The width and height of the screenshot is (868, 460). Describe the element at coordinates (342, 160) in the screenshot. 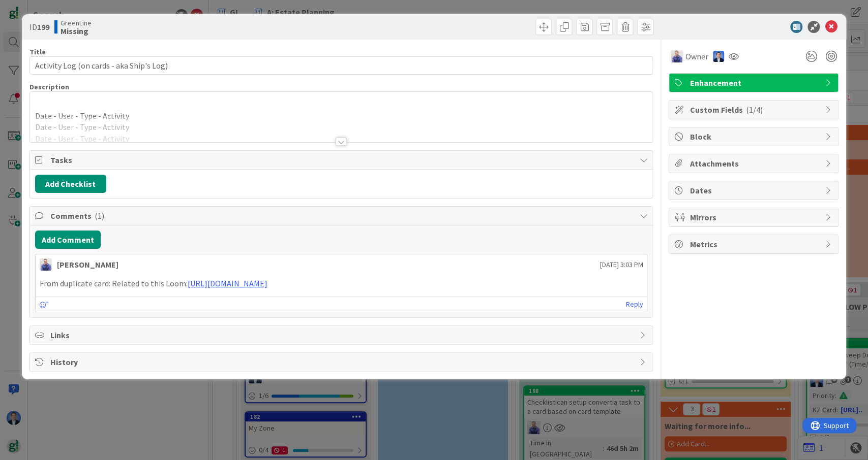

I see `span: Tasks` at that location.